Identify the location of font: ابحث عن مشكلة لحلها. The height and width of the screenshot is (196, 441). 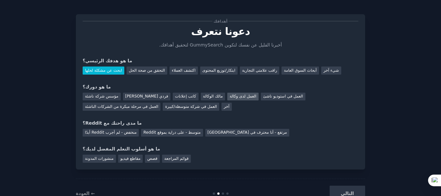
(103, 70).